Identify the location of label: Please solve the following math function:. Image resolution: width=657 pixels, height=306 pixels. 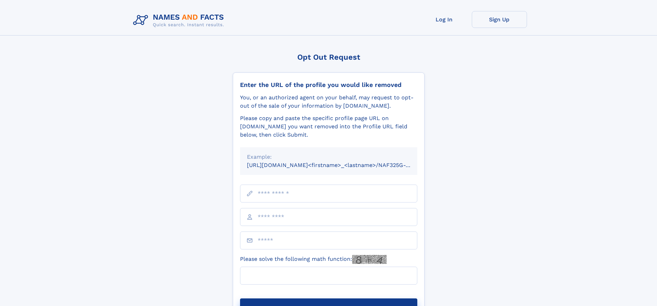
(313, 260).